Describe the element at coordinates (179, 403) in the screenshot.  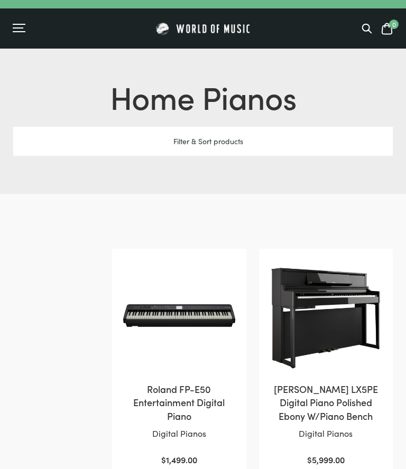
I see `h2: Roland FP-E50 Entertainment Digital Piano` at that location.